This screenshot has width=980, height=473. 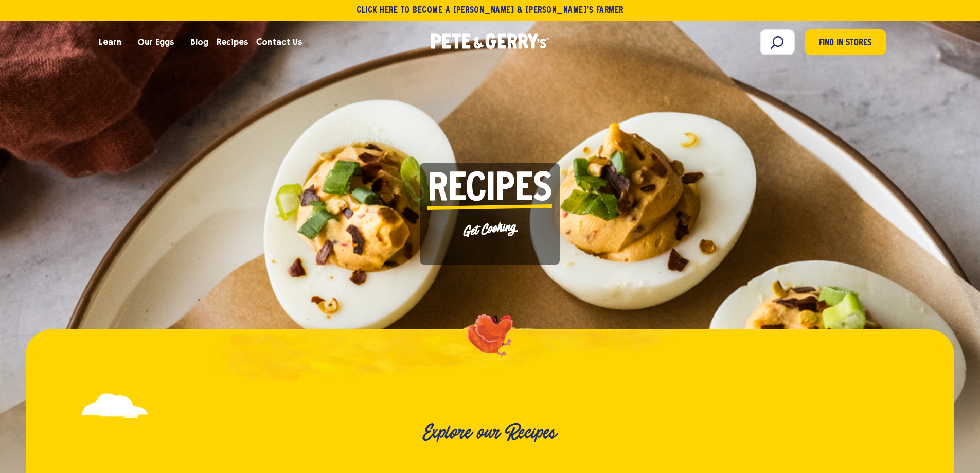 What do you see at coordinates (845, 43) in the screenshot?
I see `span: Find in Stores` at bounding box center [845, 43].